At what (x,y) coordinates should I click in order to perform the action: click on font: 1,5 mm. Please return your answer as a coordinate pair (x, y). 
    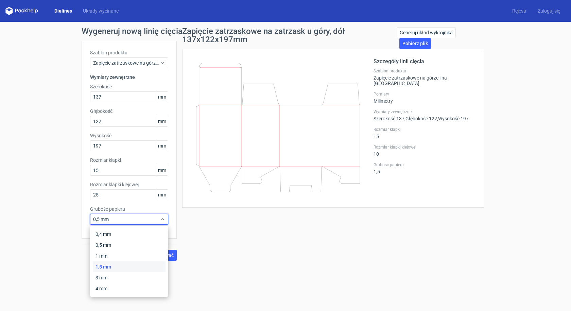
    Looking at the image, I should click on (103, 267).